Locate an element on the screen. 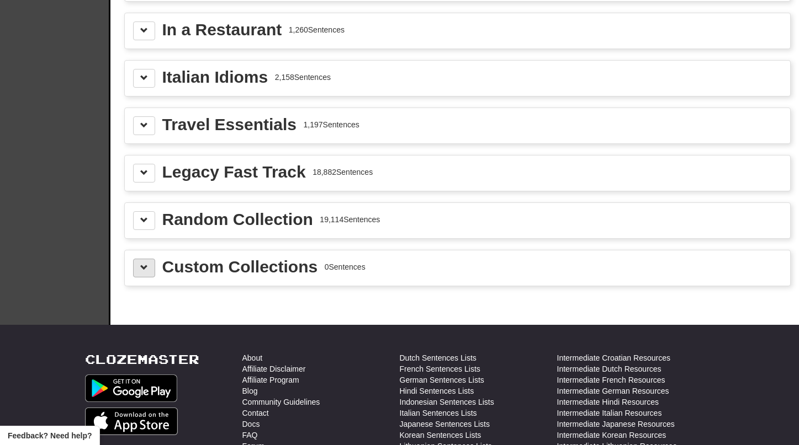  a: Affiliate Program is located at coordinates (270, 380).